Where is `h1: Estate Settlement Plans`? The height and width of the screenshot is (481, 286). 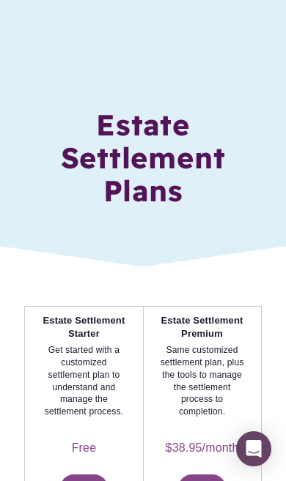
h1: Estate Settlement Plans is located at coordinates (142, 158).